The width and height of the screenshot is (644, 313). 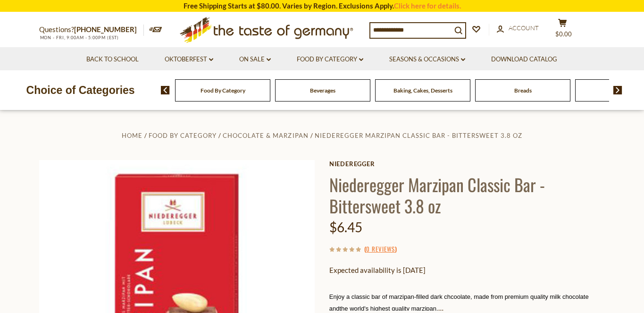 What do you see at coordinates (524, 28) in the screenshot?
I see `span: Account` at bounding box center [524, 28].